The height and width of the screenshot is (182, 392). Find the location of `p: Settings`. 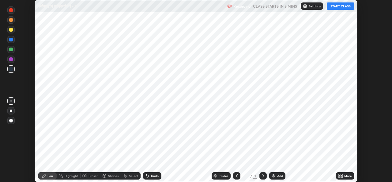

p: Settings is located at coordinates (315, 6).